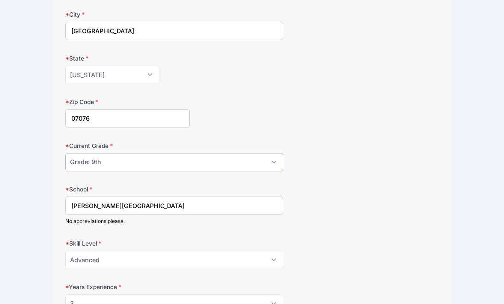 The width and height of the screenshot is (504, 304). What do you see at coordinates (128, 190) in the screenshot?
I see `label: School` at bounding box center [128, 190].